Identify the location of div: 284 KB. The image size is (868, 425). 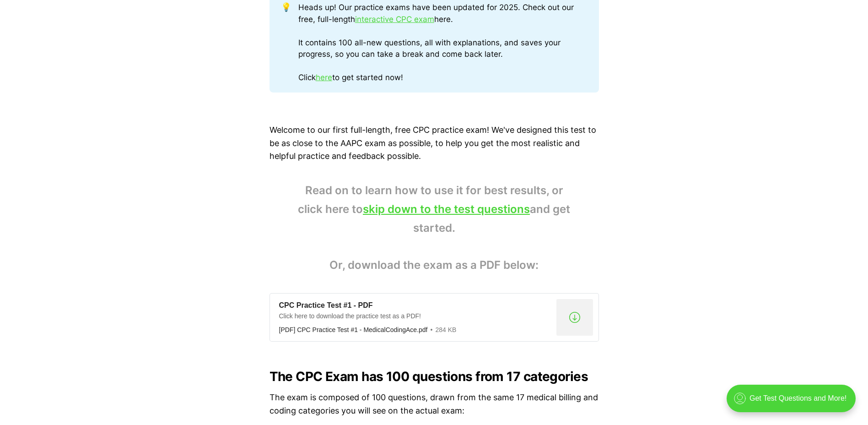
(442, 329).